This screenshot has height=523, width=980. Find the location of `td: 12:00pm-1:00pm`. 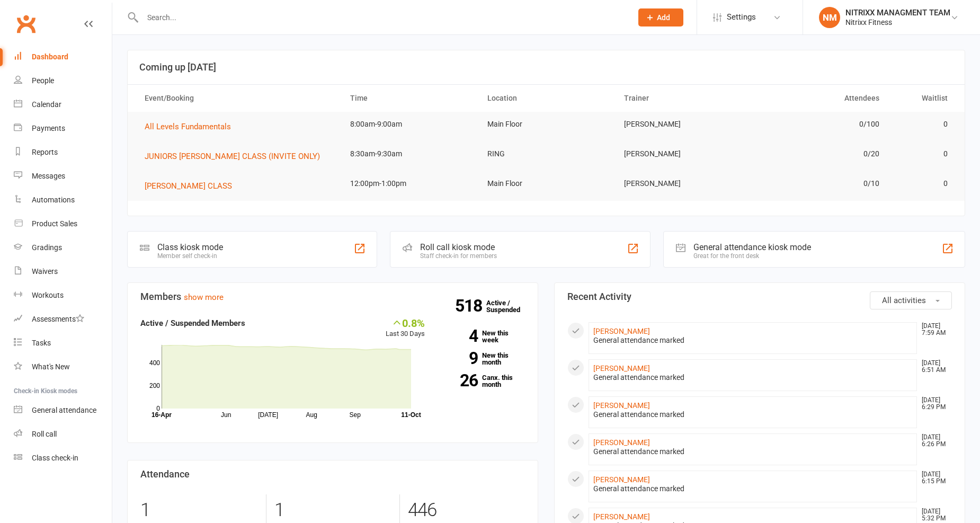

td: 12:00pm-1:00pm is located at coordinates (409, 183).